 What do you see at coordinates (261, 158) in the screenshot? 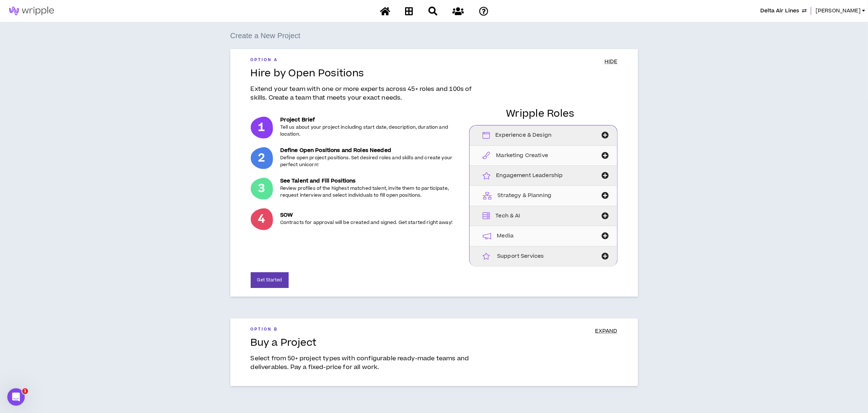
I see `p: 2` at bounding box center [261, 158].